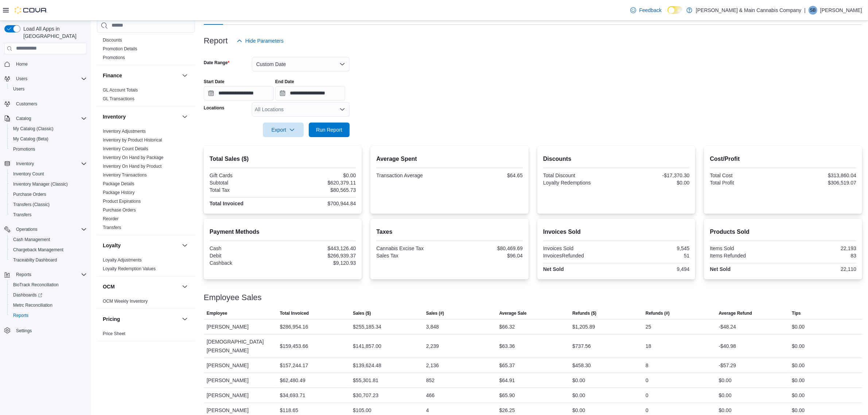 This screenshot has width=868, height=415. What do you see at coordinates (214, 108) in the screenshot?
I see `label: Locations` at bounding box center [214, 108].